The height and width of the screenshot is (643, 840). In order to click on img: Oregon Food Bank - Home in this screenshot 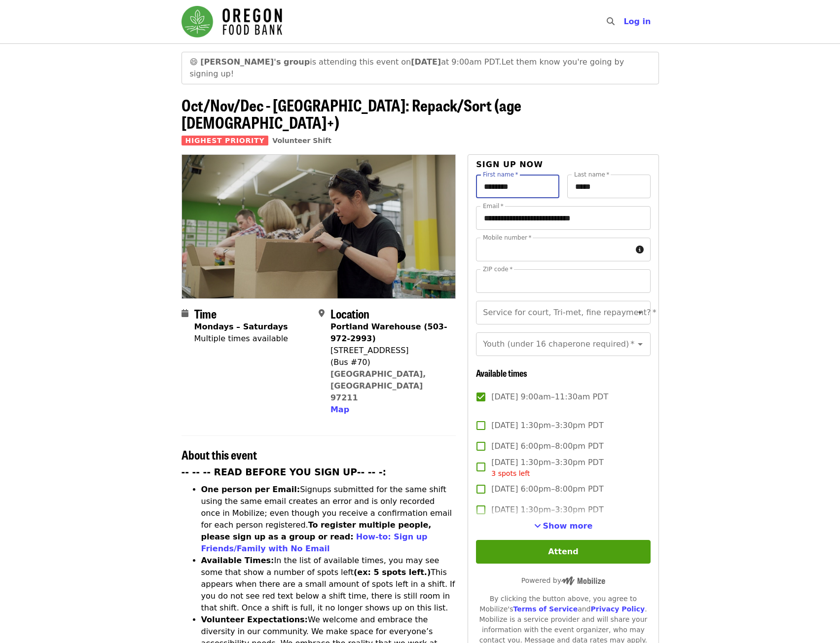, I will do `click(232, 22)`.